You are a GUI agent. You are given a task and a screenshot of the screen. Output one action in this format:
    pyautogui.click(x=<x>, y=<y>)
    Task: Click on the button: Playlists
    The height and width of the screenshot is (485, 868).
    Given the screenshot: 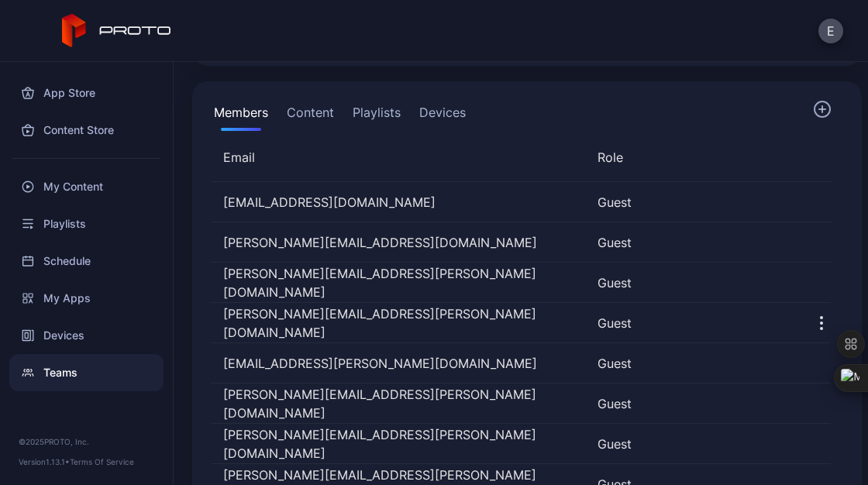 What is the action you would take?
    pyautogui.click(x=377, y=115)
    